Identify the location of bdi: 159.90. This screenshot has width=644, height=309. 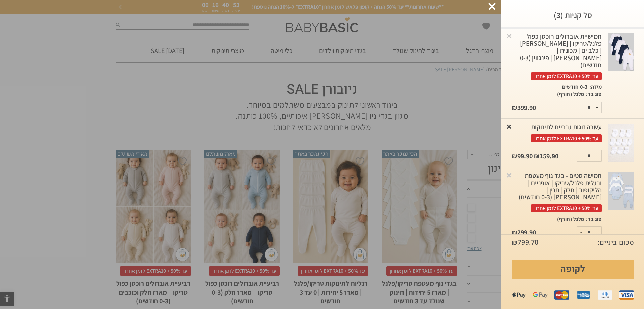
(546, 156).